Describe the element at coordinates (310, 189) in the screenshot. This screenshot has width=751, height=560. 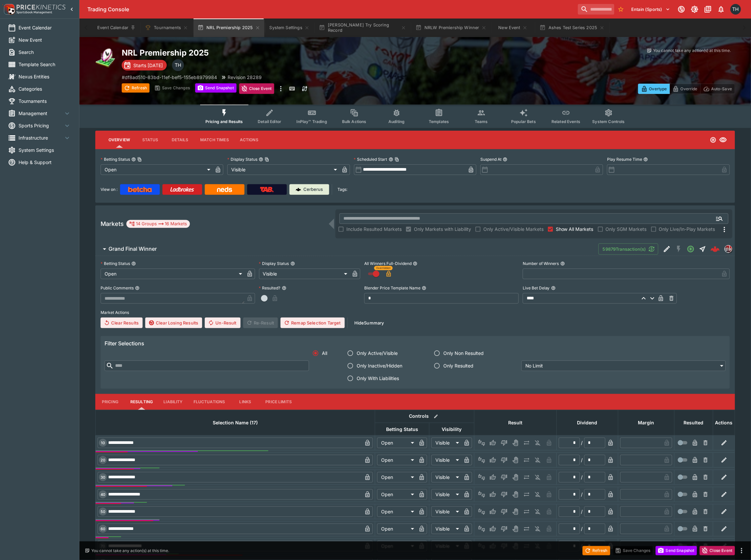
I see `a: Cerberus` at that location.